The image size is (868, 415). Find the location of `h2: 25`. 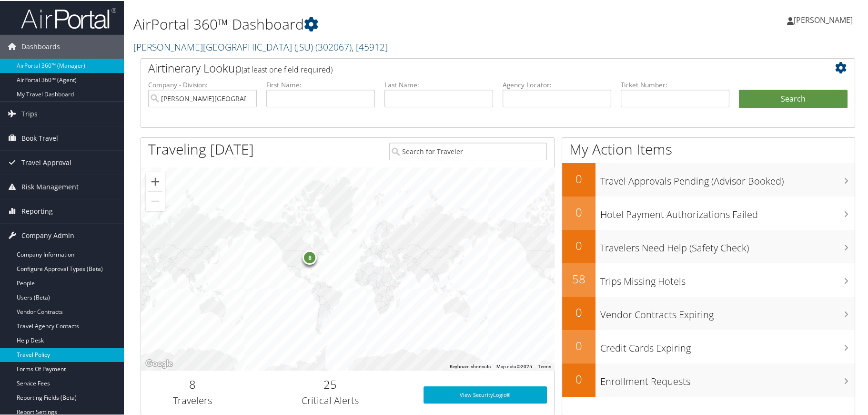

h2: 25 is located at coordinates (330, 383).